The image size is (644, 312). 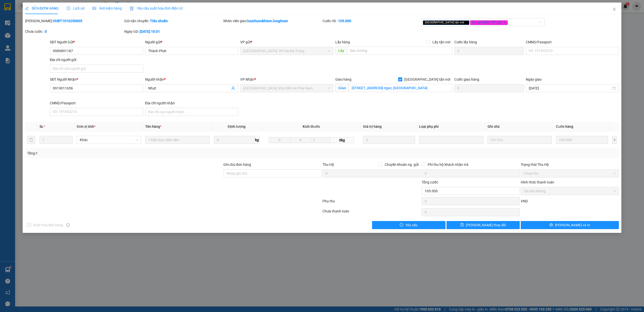 What do you see at coordinates (451, 126) in the screenshot?
I see `th: Loại phụ phí` at bounding box center [451, 126].